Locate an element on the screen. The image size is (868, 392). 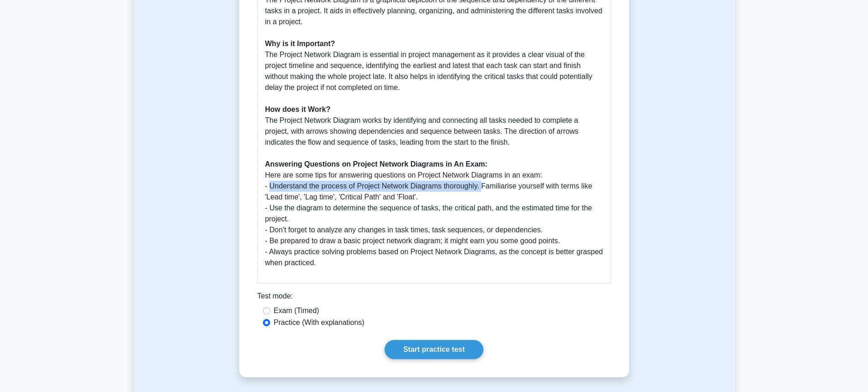
div: Test mode: is located at coordinates (434, 298).